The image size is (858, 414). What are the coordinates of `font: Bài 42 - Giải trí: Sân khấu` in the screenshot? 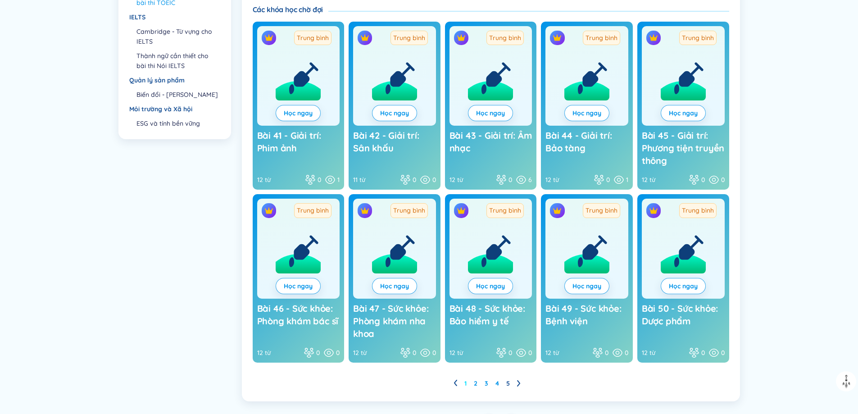 It's located at (386, 141).